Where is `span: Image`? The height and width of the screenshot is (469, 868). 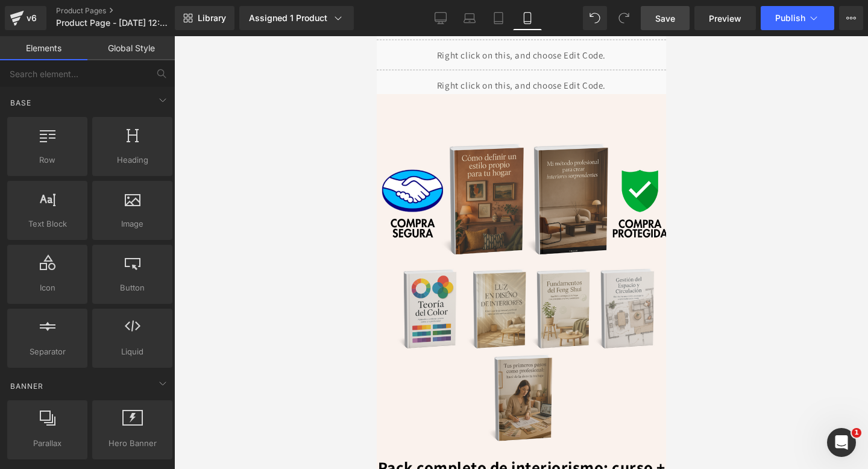
span: Image is located at coordinates (132, 224).